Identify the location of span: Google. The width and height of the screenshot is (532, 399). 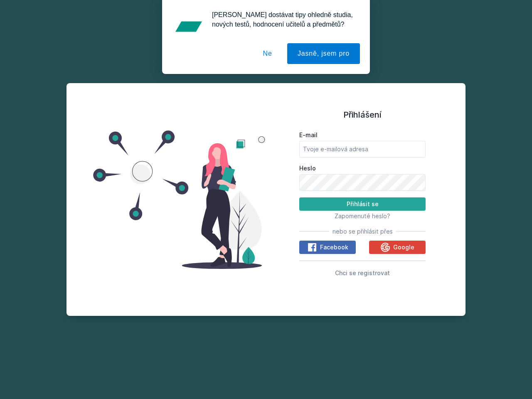
(403, 247).